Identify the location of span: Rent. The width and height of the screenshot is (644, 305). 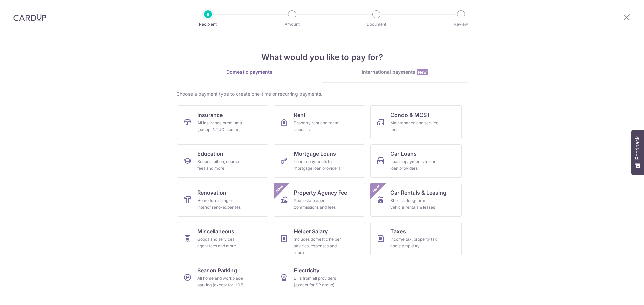
(299, 115).